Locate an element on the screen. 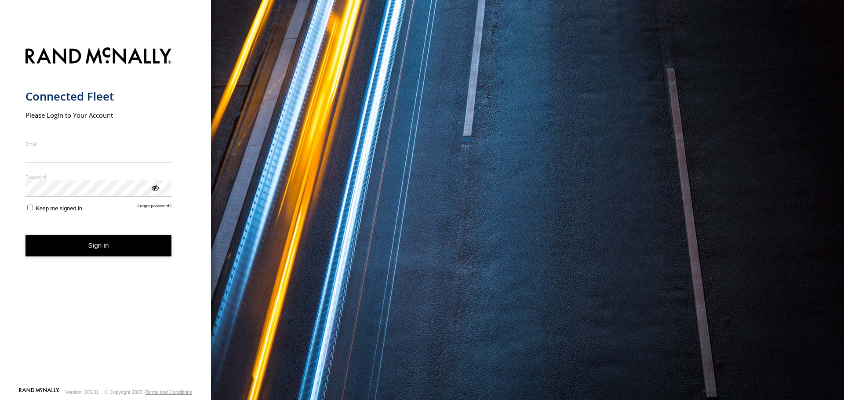  div: © Copyright 2025 - is located at coordinates (148, 393).